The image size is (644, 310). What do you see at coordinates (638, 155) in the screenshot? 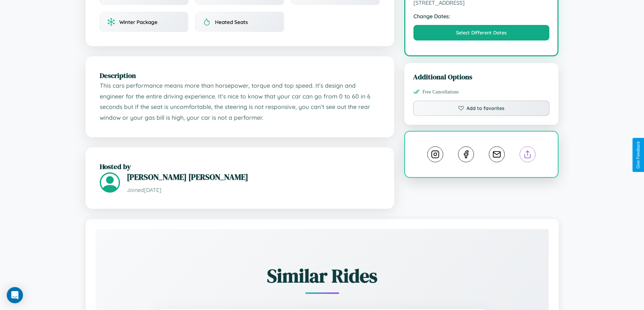
I see `div: Give Feedback` at bounding box center [638, 155].